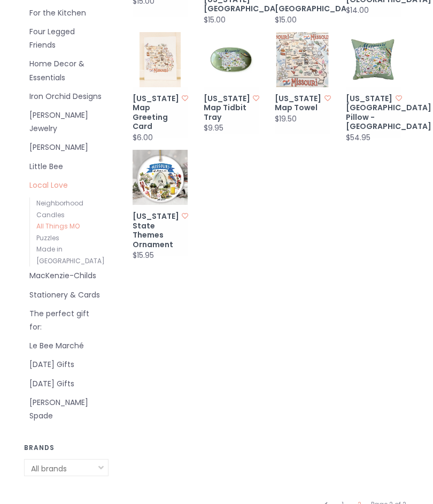 This screenshot has width=433, height=504. Describe the element at coordinates (160, 177) in the screenshot. I see `img: Missouri State Themes Ornament` at that location.